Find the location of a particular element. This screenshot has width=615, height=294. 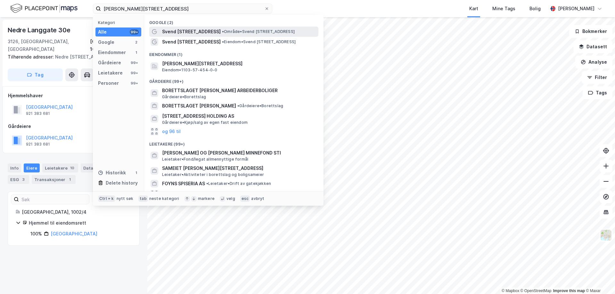

span: Leietaker • Drift av gatekjøkken is located at coordinates (239, 184).